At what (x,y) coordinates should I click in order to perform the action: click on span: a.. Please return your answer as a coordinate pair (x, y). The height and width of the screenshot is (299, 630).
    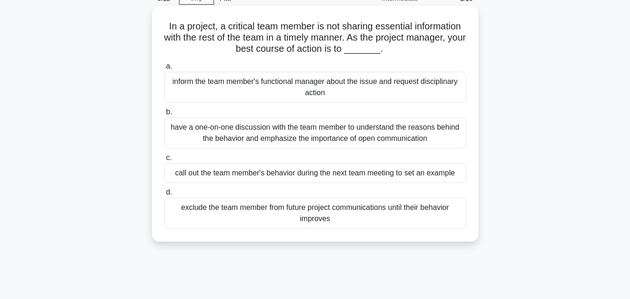
    Looking at the image, I should click on (169, 66).